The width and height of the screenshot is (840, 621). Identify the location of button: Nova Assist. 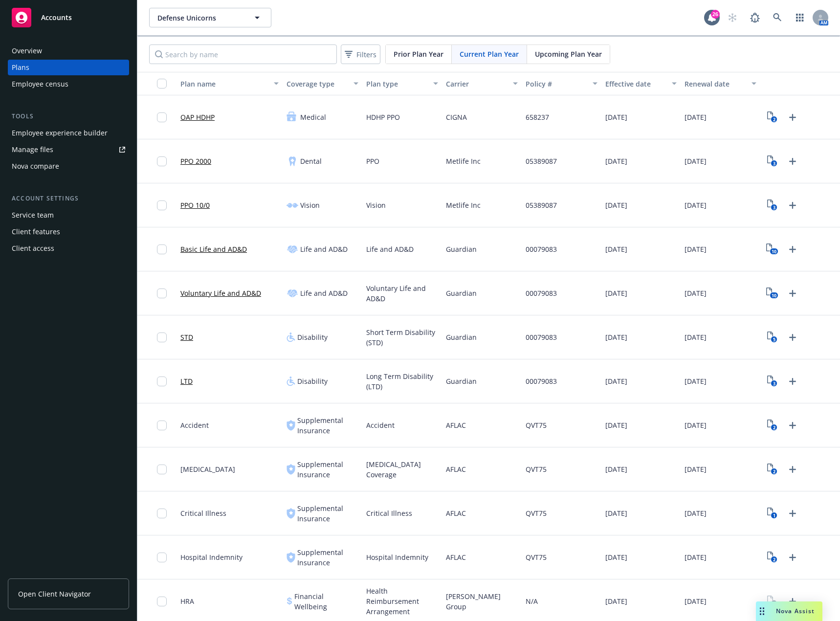
(790, 611).